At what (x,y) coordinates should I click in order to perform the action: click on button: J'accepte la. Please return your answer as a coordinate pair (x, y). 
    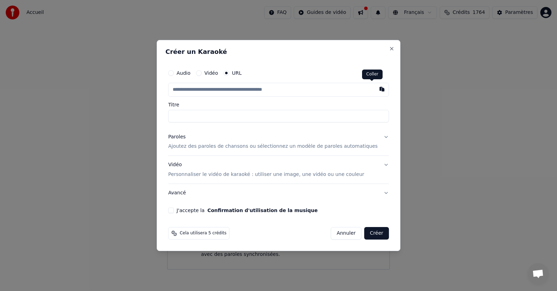
    Looking at the image, I should click on (263, 211).